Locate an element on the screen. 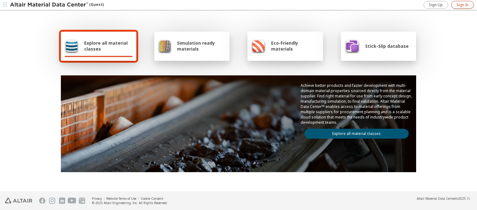 The height and width of the screenshot is (210, 477). img: Altair Material Data Center is located at coordinates (49, 5).